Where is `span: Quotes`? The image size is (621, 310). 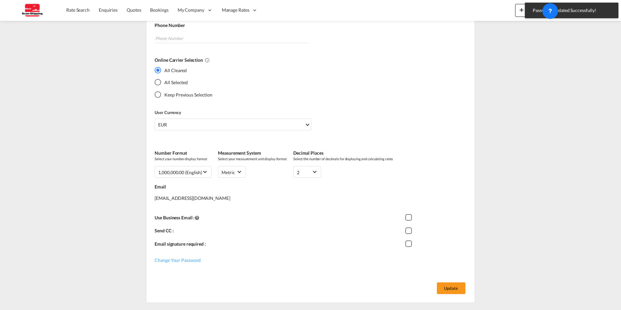 span: Quotes is located at coordinates (134, 10).